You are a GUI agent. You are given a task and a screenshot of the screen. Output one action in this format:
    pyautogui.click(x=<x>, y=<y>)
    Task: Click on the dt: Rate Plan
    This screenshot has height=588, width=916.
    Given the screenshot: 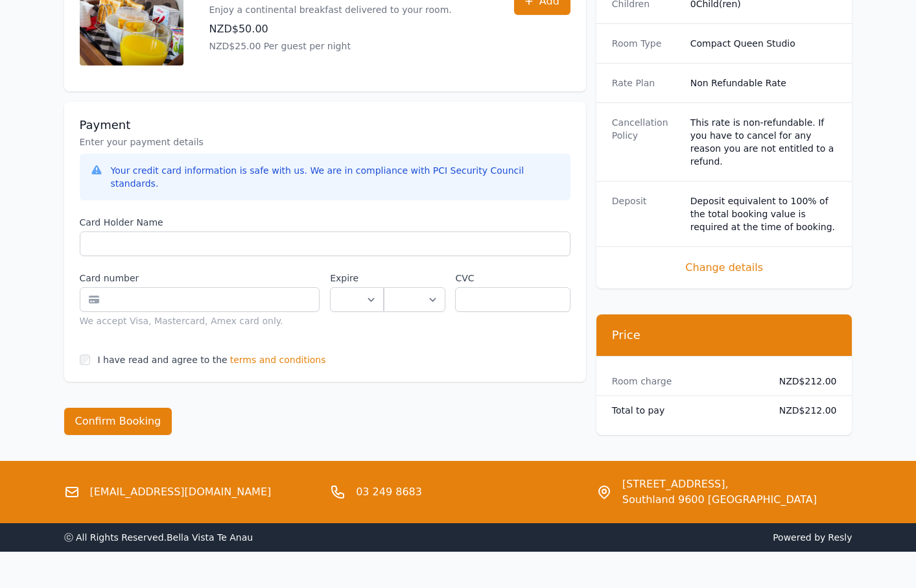 What is the action you would take?
    pyautogui.click(x=645, y=83)
    